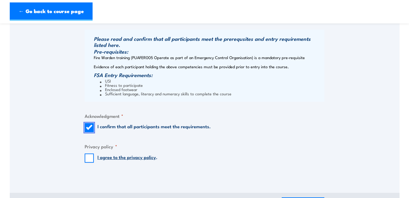 This screenshot has height=198, width=409. What do you see at coordinates (154, 127) in the screenshot?
I see `label: I confirm that all participants meet the requirements.` at bounding box center [154, 127].